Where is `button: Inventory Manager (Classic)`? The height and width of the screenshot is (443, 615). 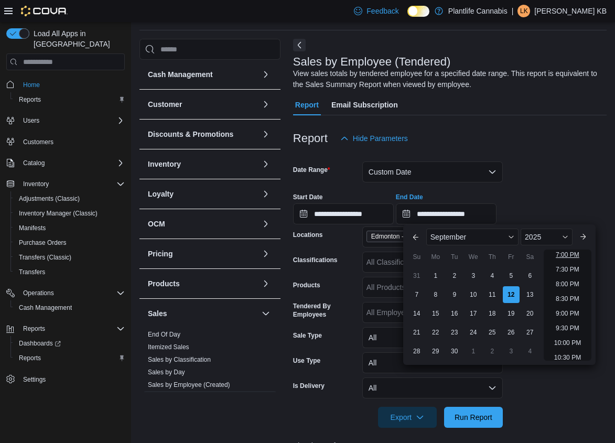 button: Inventory Manager (Classic) is located at coordinates (70, 214).